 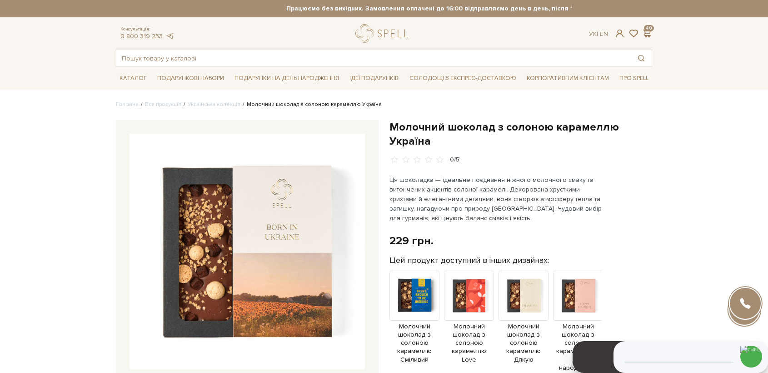 What do you see at coordinates (469, 260) in the screenshot?
I see `label: Цей продукт доступний в інших дизайнах:` at bounding box center [469, 260].